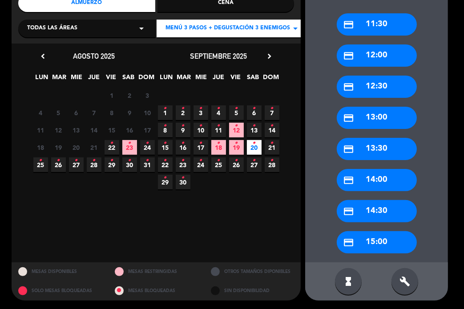 The image size is (464, 309). Describe the element at coordinates (156, 291) in the screenshot. I see `div: MESAS BLOQUEADAS` at that location.